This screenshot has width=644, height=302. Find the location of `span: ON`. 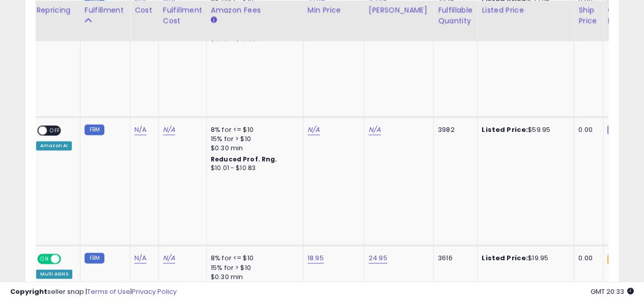

span: ON is located at coordinates (44, 258).